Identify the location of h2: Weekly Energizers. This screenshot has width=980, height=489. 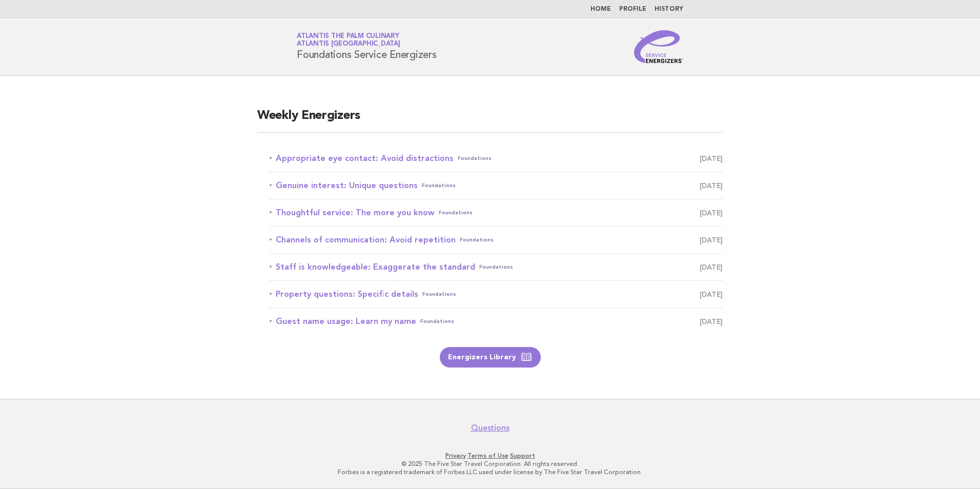
(490, 120).